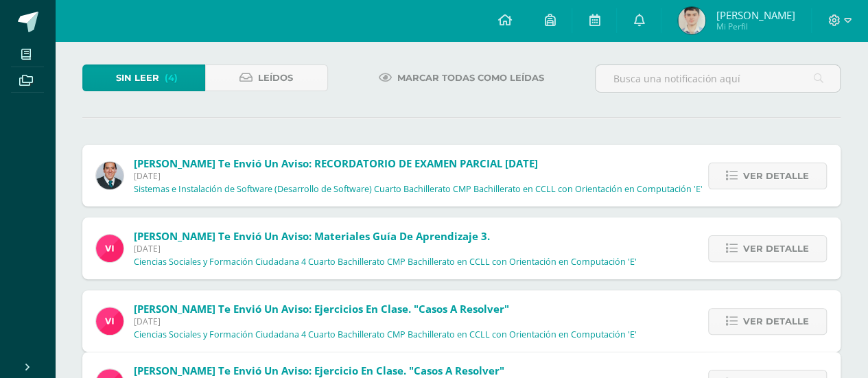 The height and width of the screenshot is (378, 868). I want to click on span: Sin leer, so click(137, 77).